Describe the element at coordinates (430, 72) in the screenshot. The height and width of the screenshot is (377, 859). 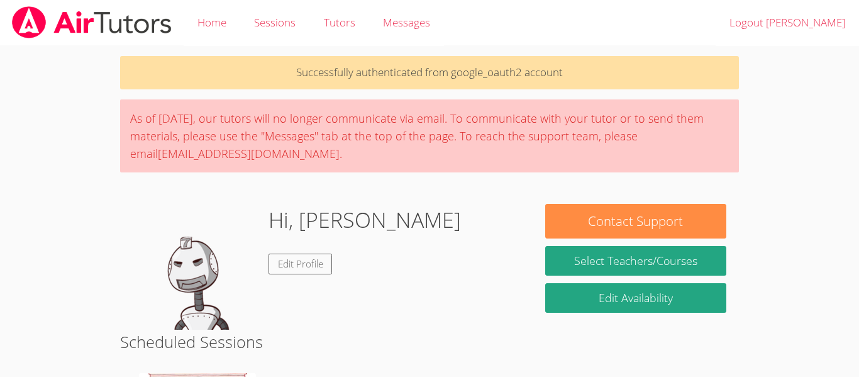
I see `p: Successfully authenticated from google_oauth2 account` at that location.